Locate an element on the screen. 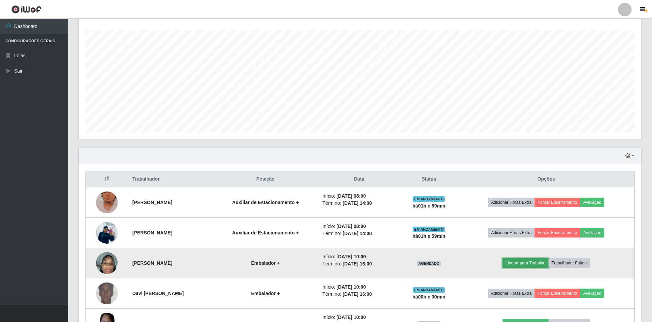 The height and width of the screenshot is (322, 652). strong: há 00 h e 00 min is located at coordinates (429, 297).